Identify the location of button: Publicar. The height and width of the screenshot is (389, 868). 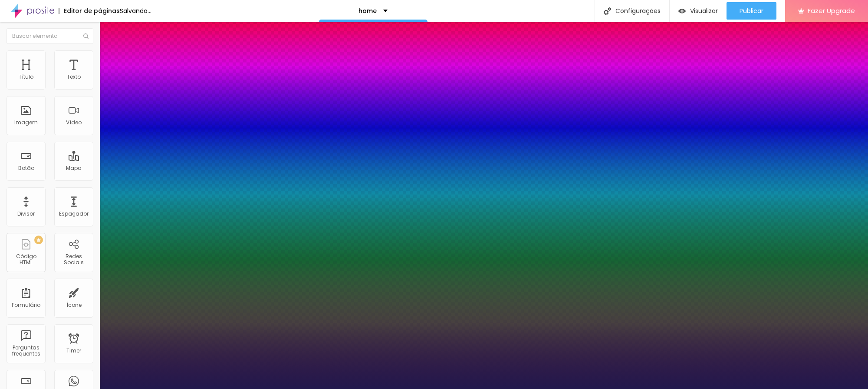
(751, 11).